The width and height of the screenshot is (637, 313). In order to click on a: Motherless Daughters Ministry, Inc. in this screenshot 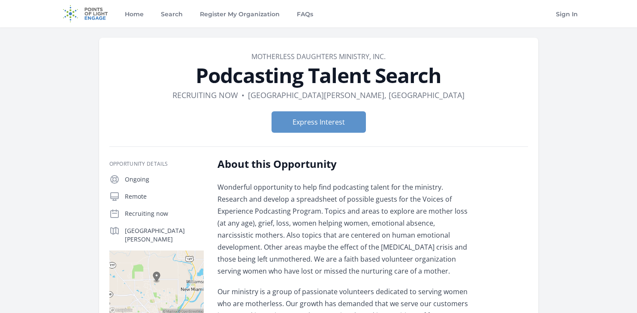, I will do `click(318, 57)`.